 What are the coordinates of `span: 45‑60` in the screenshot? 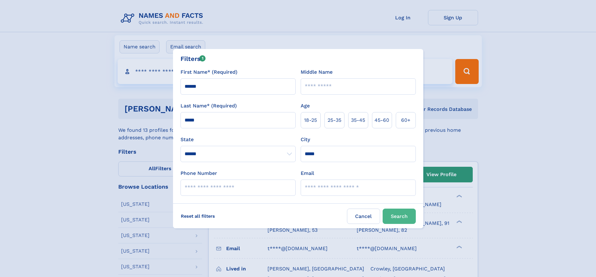 It's located at (382, 120).